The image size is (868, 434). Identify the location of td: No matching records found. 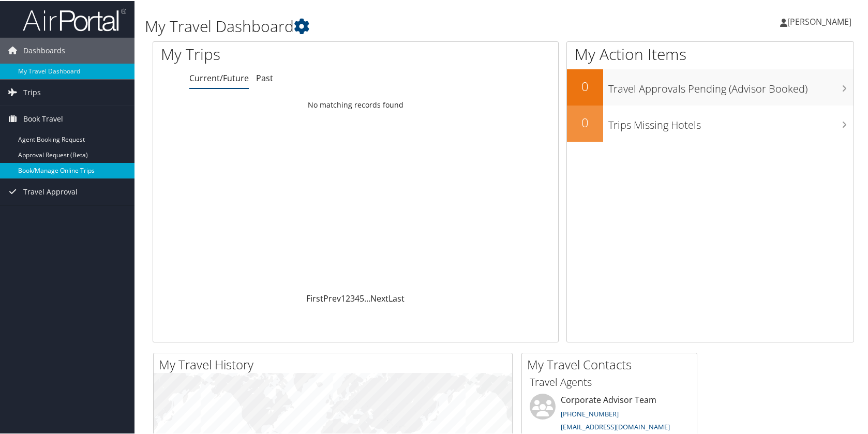
(355, 104).